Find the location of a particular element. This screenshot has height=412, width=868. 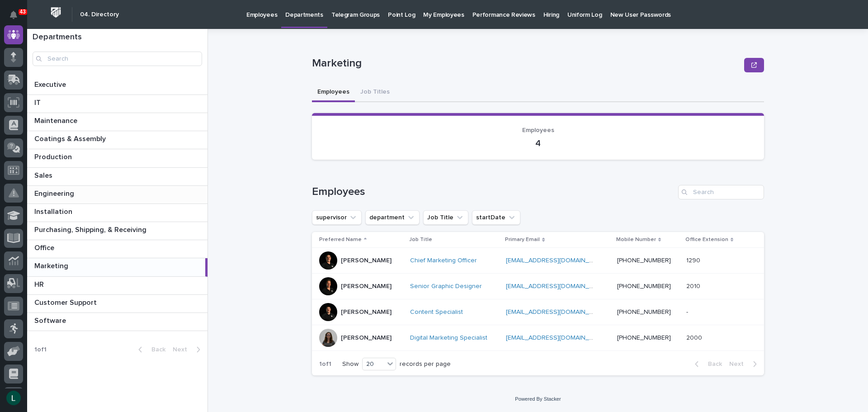

div: 20 is located at coordinates (374, 364).